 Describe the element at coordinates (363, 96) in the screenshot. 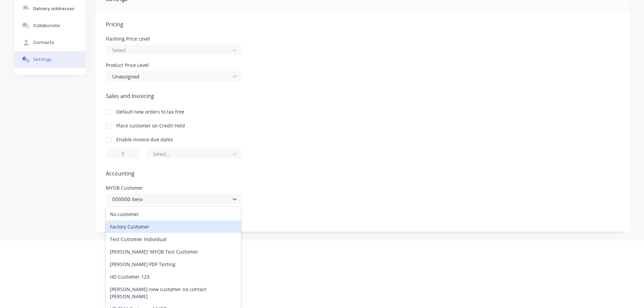

I see `span: Sales and Invoicing` at that location.